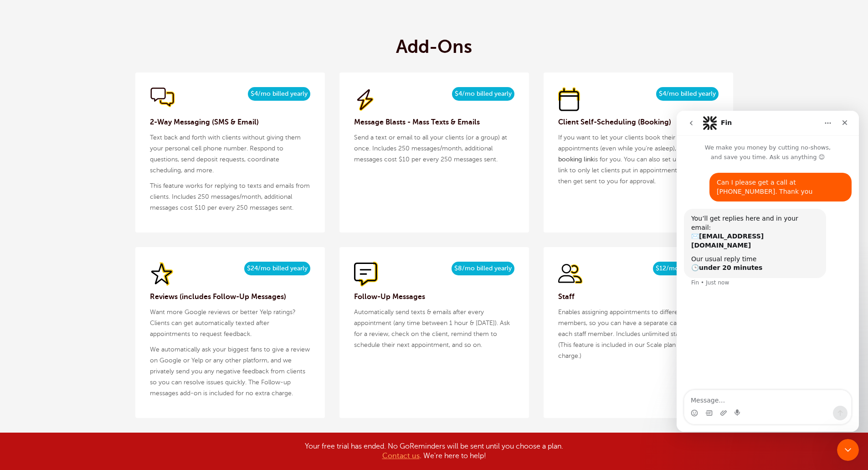 The image size is (868, 470). Describe the element at coordinates (54, 156) in the screenshot. I see `b: under 20 minutes` at that location.